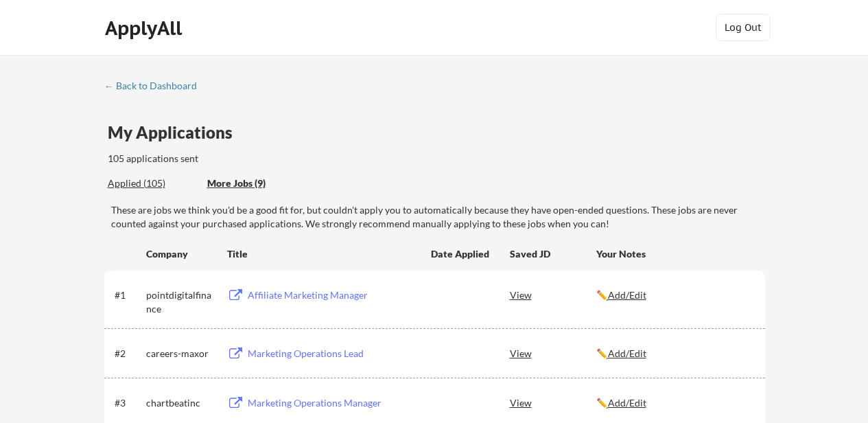 This screenshot has width=868, height=423. I want to click on div: #3, so click(127, 403).